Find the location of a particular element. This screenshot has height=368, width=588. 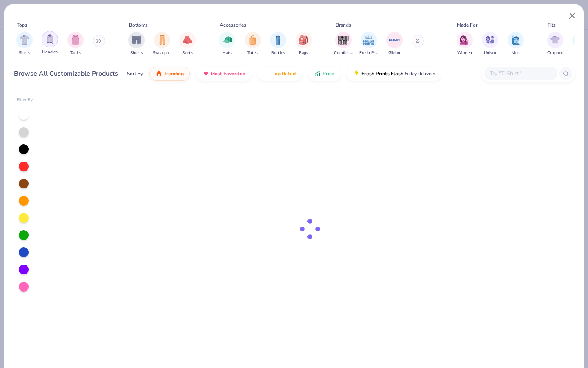

span: Cropped is located at coordinates (556, 53).